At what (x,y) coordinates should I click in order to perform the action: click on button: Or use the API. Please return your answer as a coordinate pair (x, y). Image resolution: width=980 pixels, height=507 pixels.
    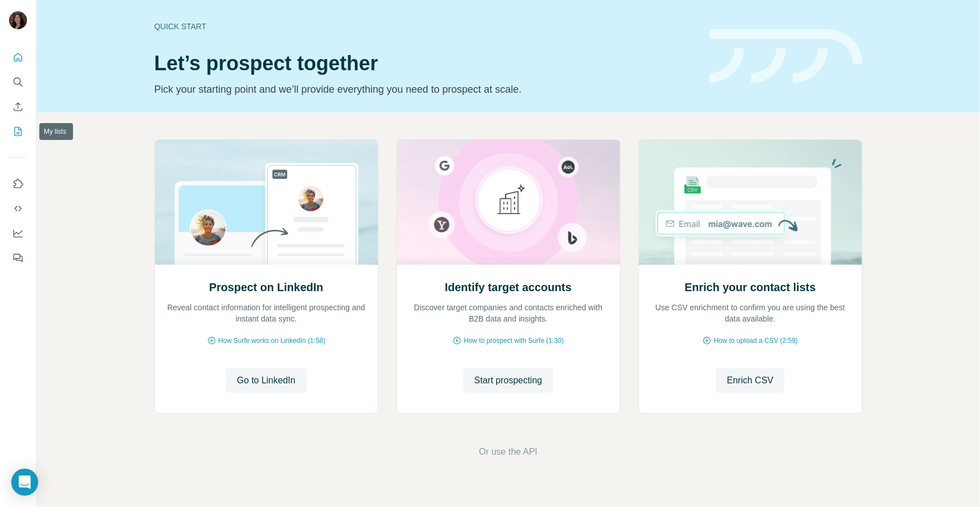
    Looking at the image, I should click on (508, 452).